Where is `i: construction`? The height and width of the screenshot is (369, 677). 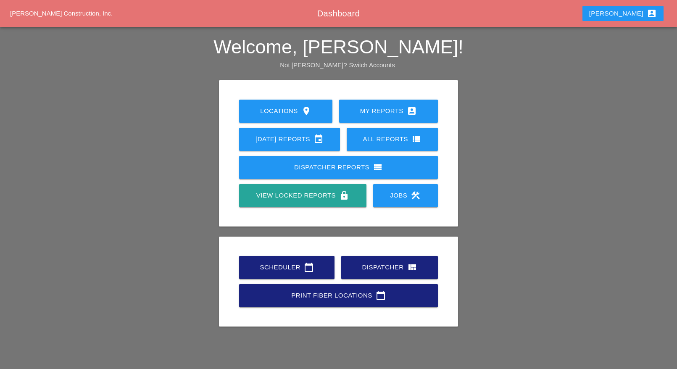
i: construction is located at coordinates (416, 195).